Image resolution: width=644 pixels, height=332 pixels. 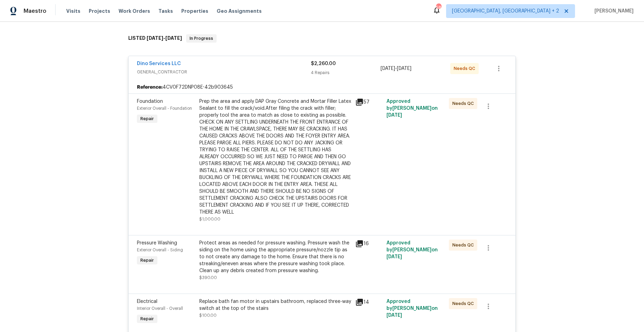 I want to click on span: Exterior Overall - Foundation, so click(x=164, y=108).